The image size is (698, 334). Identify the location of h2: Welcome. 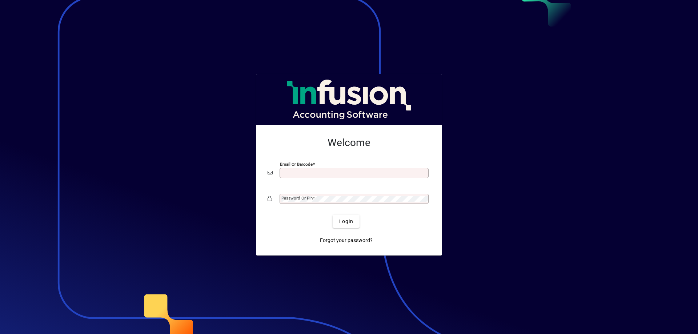
(349, 143).